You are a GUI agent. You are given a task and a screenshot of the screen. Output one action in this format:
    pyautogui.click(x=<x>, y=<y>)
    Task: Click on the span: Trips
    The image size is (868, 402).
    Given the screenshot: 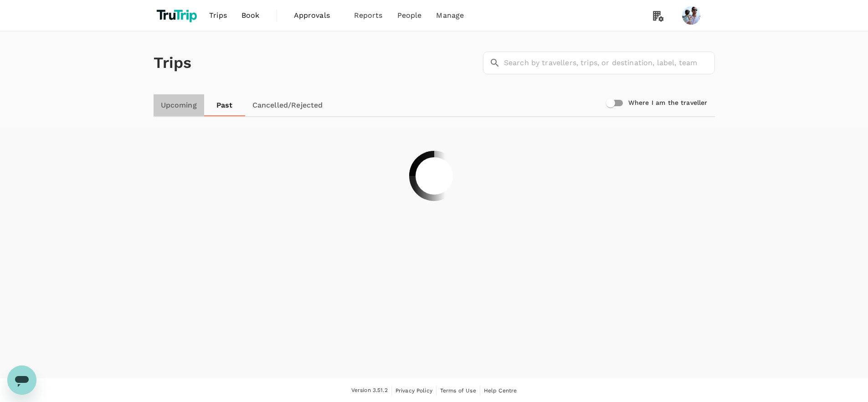 What is the action you would take?
    pyautogui.click(x=218, y=15)
    